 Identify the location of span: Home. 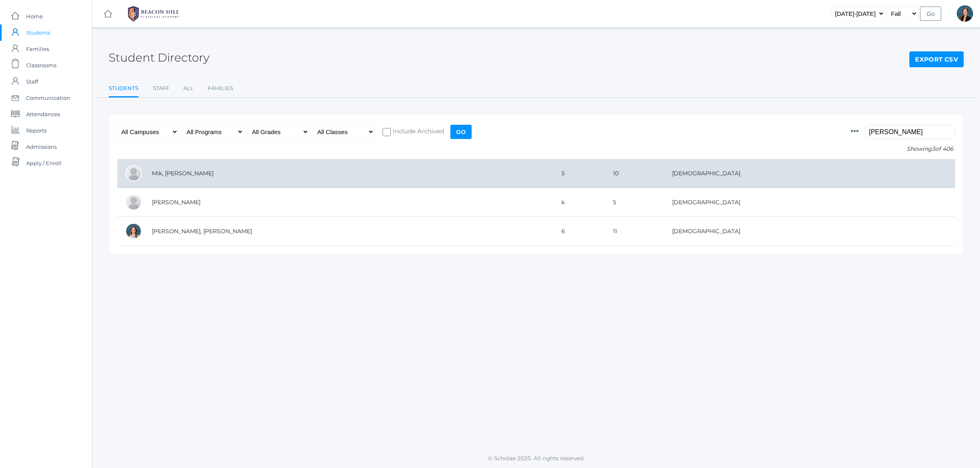
(34, 16).